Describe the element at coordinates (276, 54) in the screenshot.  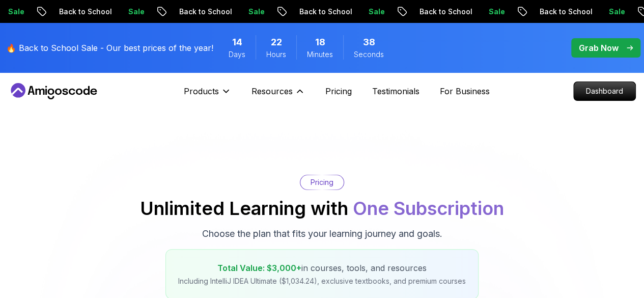
I see `span: Hours` at that location.